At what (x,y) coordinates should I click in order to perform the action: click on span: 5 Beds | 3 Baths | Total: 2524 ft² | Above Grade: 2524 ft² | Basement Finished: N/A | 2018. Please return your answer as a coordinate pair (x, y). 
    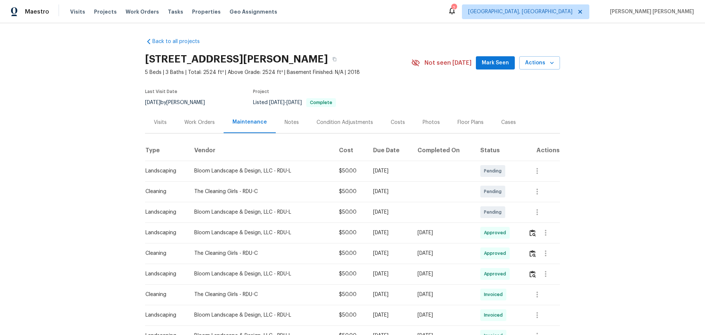
    Looking at the image, I should click on (278, 72).